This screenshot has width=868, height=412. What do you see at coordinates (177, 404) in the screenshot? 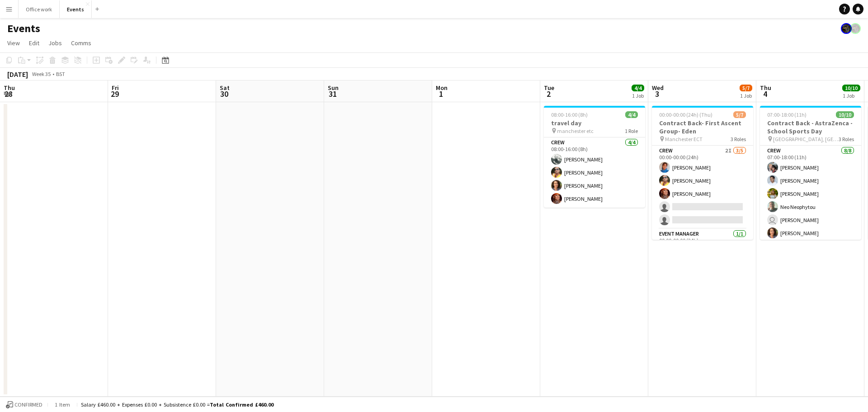
I see `div: Salary £460.00 + Expenses £0.00 + Subsistence £0.00 =` at bounding box center [177, 404].